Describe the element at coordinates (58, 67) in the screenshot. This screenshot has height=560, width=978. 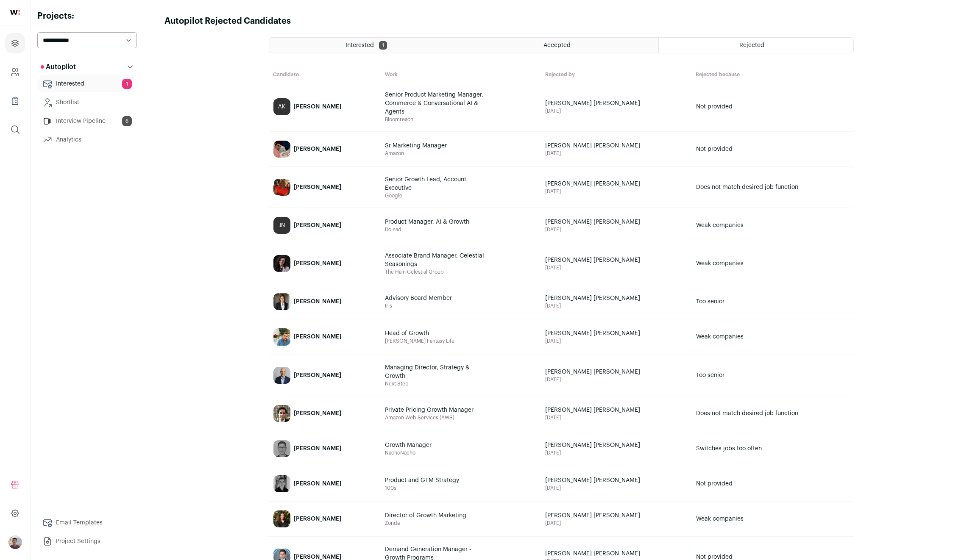
I see `p: Autopilot` at that location.